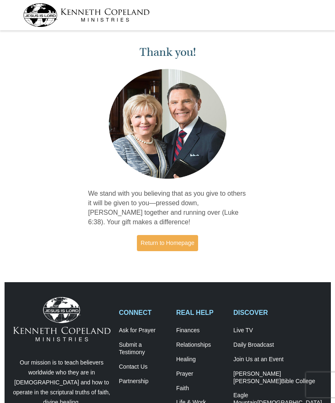 This screenshot has width=335, height=403. I want to click on a: Faith, so click(200, 389).